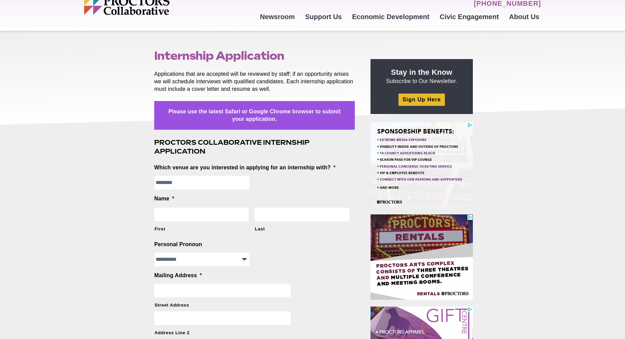 The height and width of the screenshot is (339, 625). I want to click on a: Economic Development, so click(391, 17).